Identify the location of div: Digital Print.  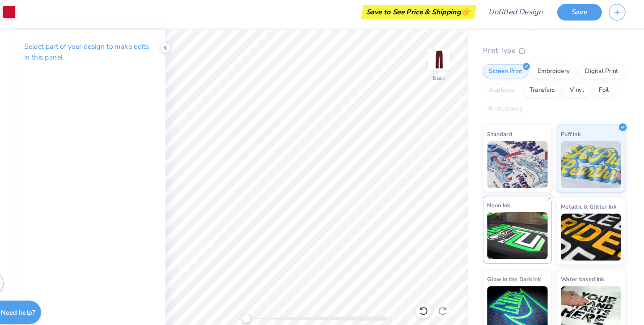
(603, 72).